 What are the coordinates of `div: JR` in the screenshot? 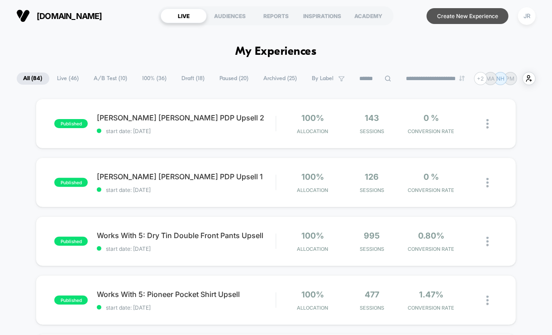 It's located at (527, 16).